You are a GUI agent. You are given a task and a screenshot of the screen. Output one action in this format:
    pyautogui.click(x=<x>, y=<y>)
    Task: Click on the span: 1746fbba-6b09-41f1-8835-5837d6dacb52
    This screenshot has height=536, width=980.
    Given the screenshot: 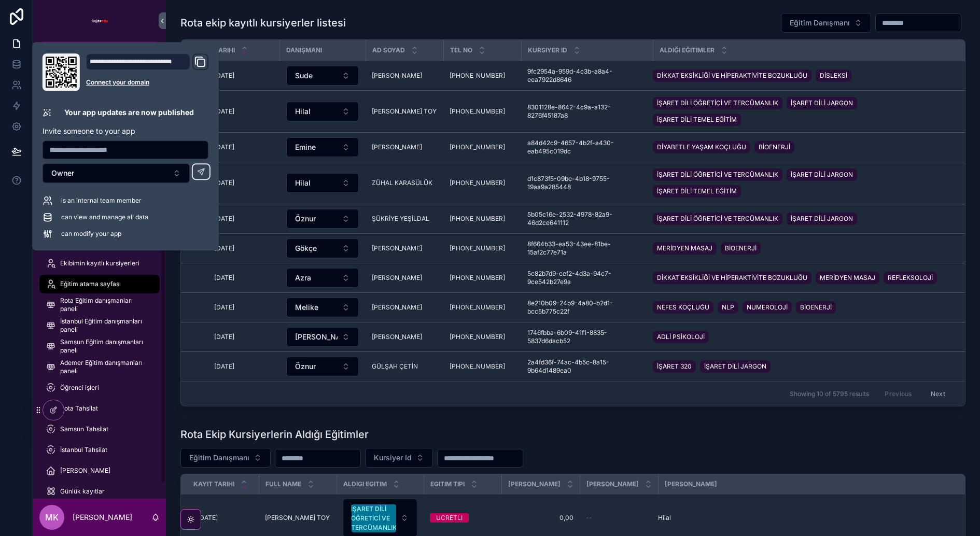 What is the action you would take?
    pyautogui.click(x=587, y=337)
    